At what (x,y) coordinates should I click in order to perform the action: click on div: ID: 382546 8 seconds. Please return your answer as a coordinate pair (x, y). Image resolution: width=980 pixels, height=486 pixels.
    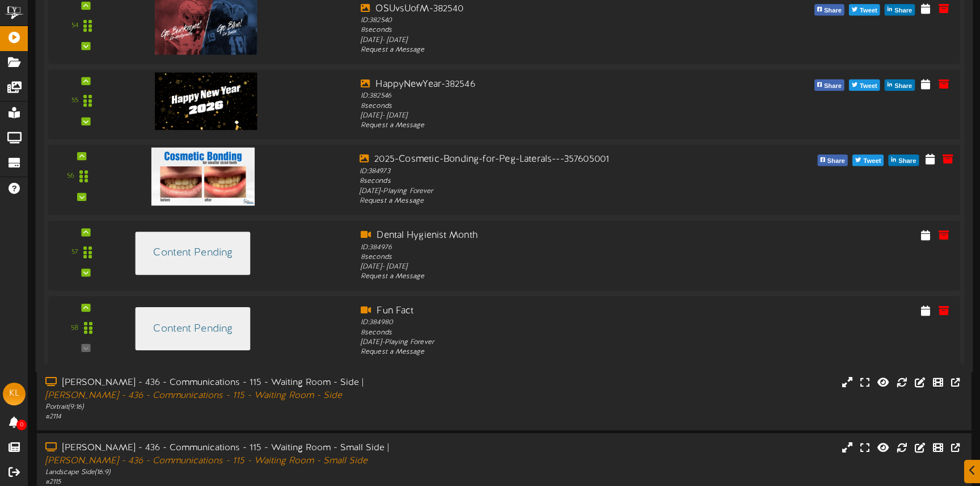
    Looking at the image, I should click on (542, 101).